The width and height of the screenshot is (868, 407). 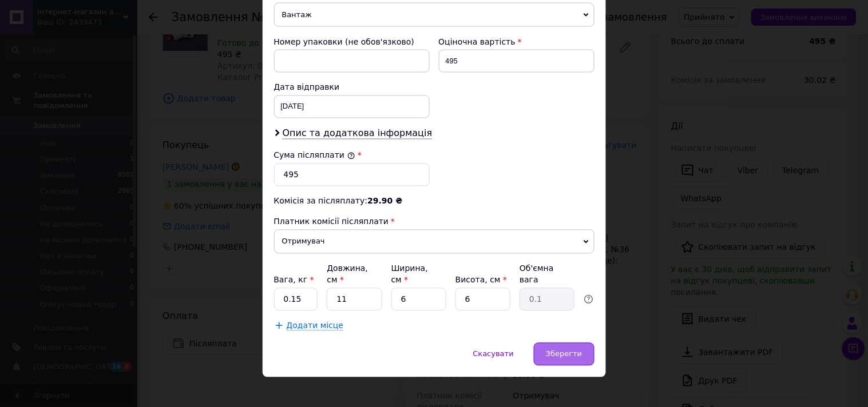 I want to click on label: Сума післяплати, so click(x=315, y=156).